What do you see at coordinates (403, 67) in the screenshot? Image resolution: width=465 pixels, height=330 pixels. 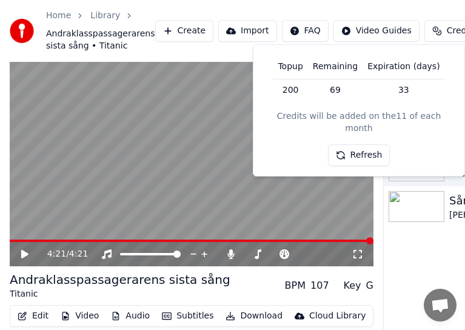 I see `th: Expiration (days)` at bounding box center [403, 67].